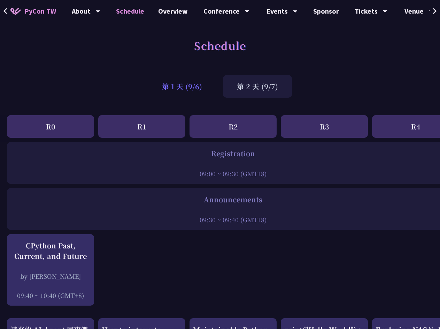 Image resolution: width=440 pixels, height=329 pixels. Describe the element at coordinates (325, 126) in the screenshot. I see `div: R3` at that location.